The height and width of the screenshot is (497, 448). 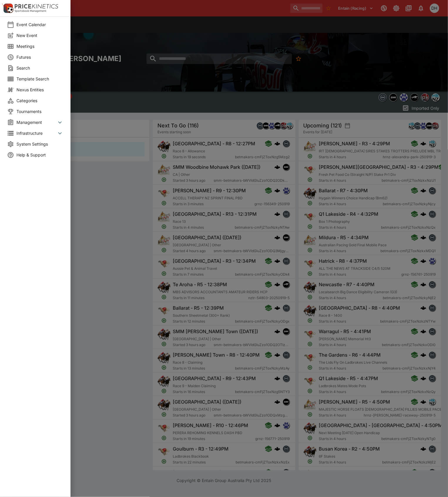 I want to click on img: Sportsbook Management, so click(x=31, y=11).